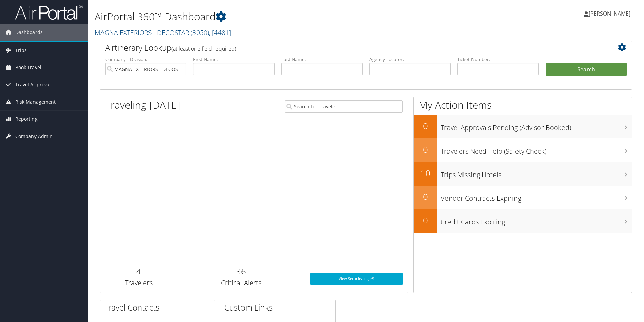  What do you see at coordinates (498, 59) in the screenshot?
I see `label: Ticket Number:` at bounding box center [498, 59].